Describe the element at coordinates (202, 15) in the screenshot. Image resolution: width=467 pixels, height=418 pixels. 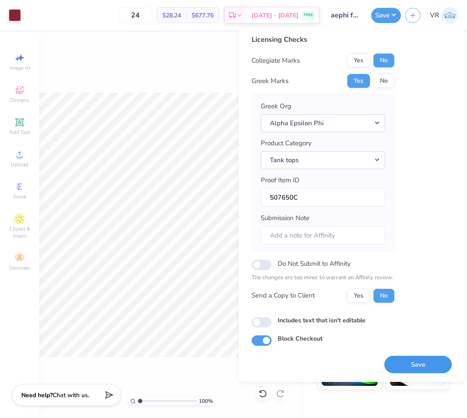
I see `span: $677.76` at that location.